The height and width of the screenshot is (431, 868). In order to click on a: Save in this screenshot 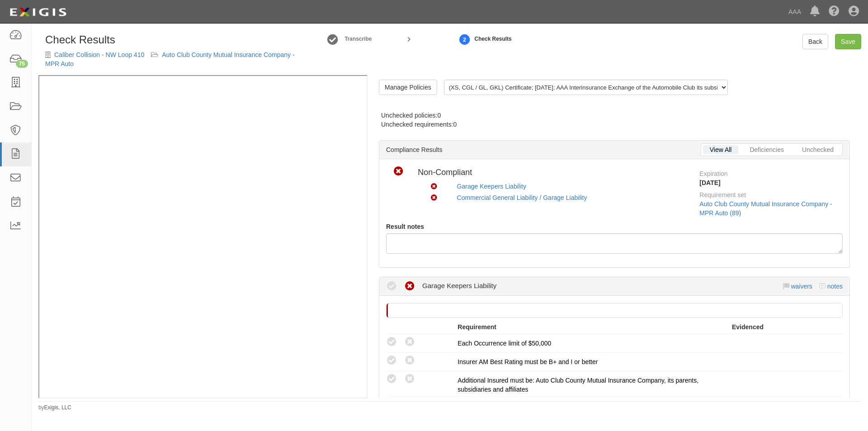, I will do `click(848, 42)`.